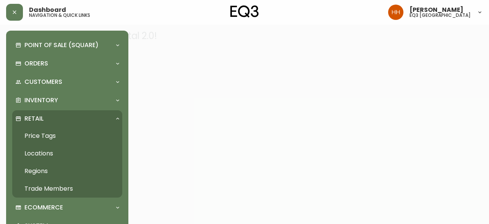  What do you see at coordinates (47, 10) in the screenshot?
I see `span: Dashboard` at bounding box center [47, 10].